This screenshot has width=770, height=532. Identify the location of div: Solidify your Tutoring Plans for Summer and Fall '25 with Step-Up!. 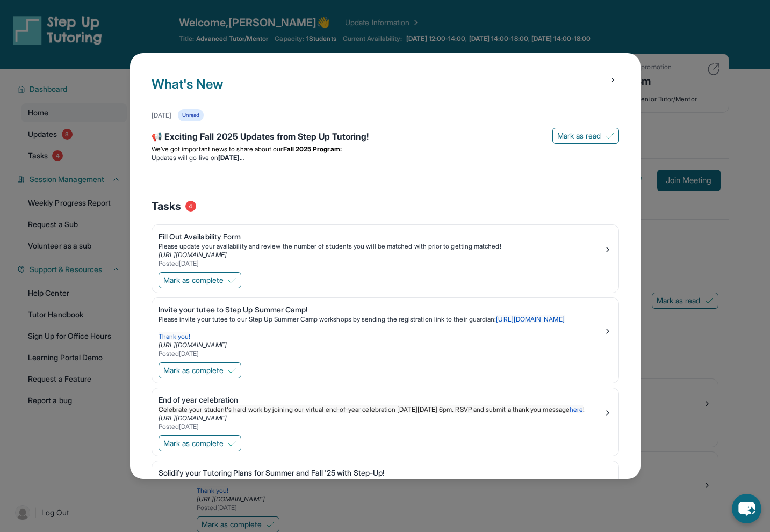
(381, 473).